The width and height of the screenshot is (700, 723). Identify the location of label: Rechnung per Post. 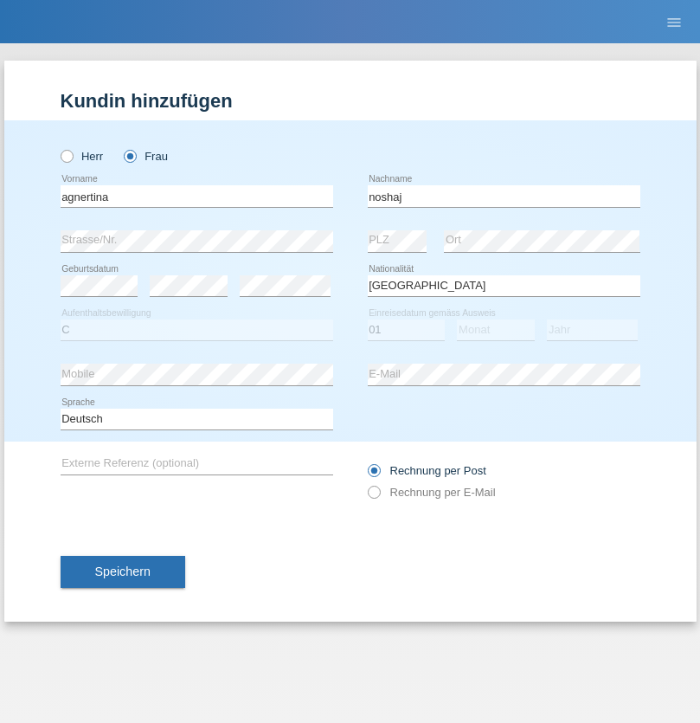
(427, 470).